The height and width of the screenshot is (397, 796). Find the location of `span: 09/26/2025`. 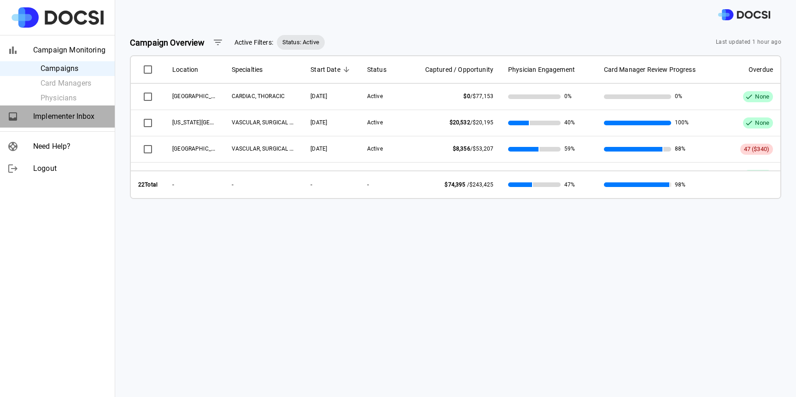

span: 09/26/2025 is located at coordinates (319, 96).